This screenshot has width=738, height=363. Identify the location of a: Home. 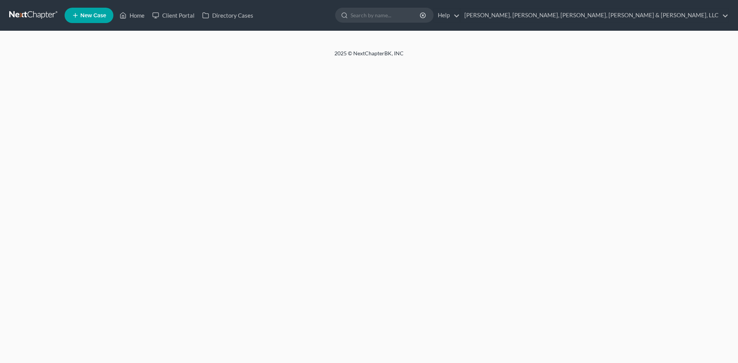
(132, 15).